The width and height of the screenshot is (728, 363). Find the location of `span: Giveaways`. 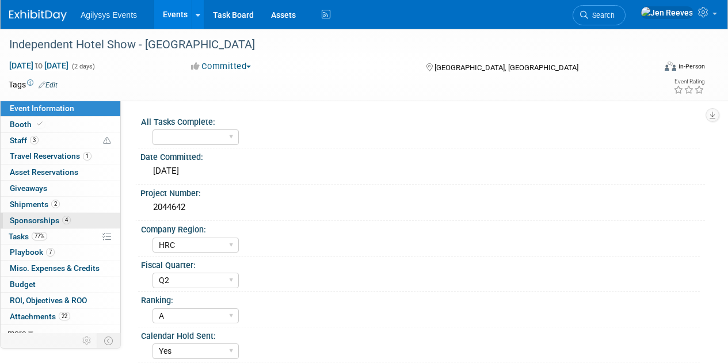

span: Giveaways is located at coordinates (28, 188).